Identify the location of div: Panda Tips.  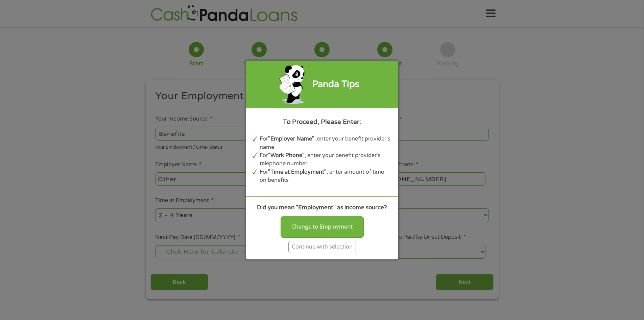
(336, 84).